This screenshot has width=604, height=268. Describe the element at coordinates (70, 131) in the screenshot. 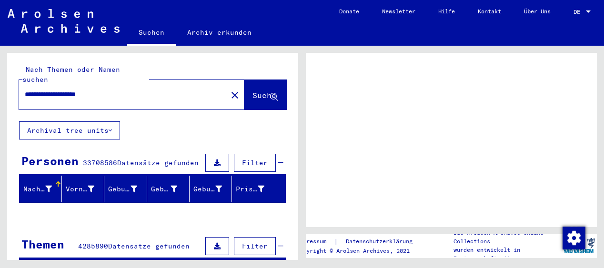

I see `button: Archival tree units` at that location.